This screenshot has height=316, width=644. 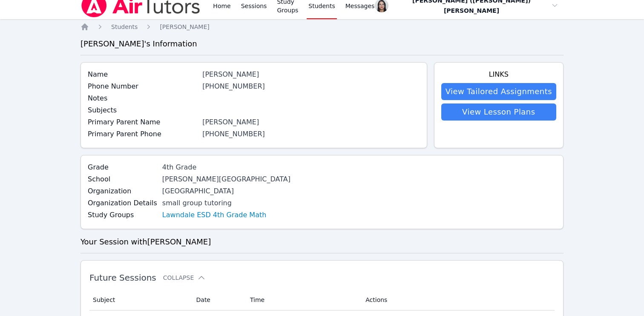 I want to click on label: Primary Parent Name, so click(x=142, y=122).